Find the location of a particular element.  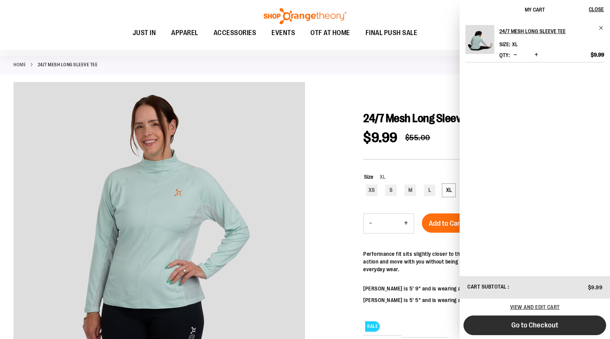

li: Product is located at coordinates (534, 44).